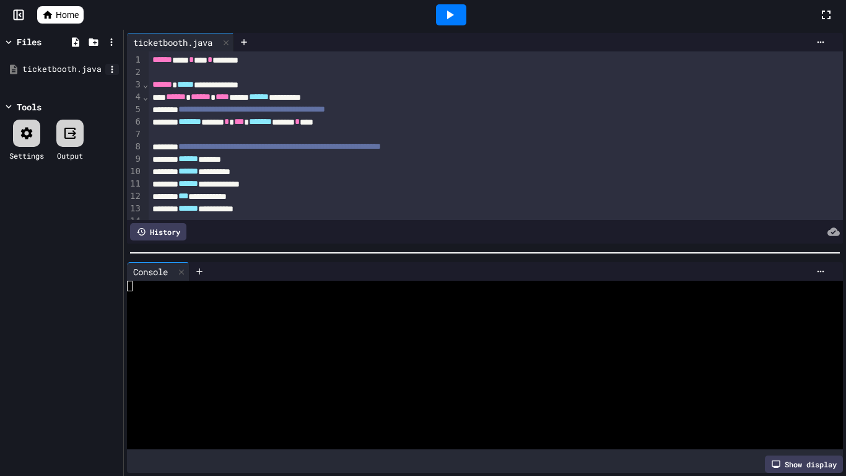 The width and height of the screenshot is (846, 476). Describe the element at coordinates (134, 134) in the screenshot. I see `div: 7` at that location.